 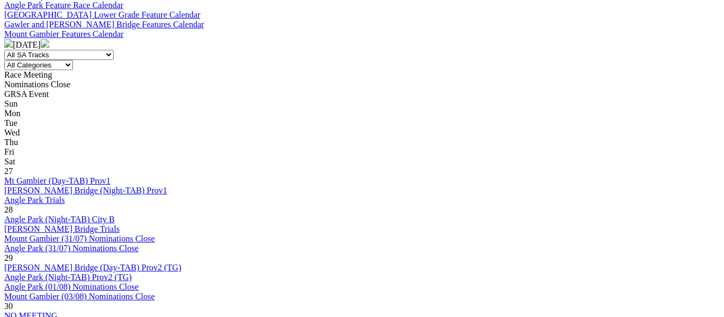 I want to click on a: Mount Gambier (31/07) Nominations Close, so click(x=79, y=239).